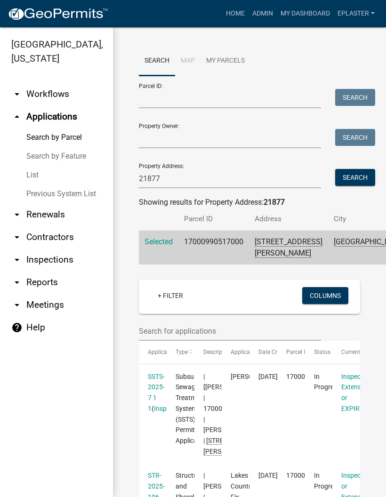 This screenshot has height=497, width=386. I want to click on span: Status, so click(322, 352).